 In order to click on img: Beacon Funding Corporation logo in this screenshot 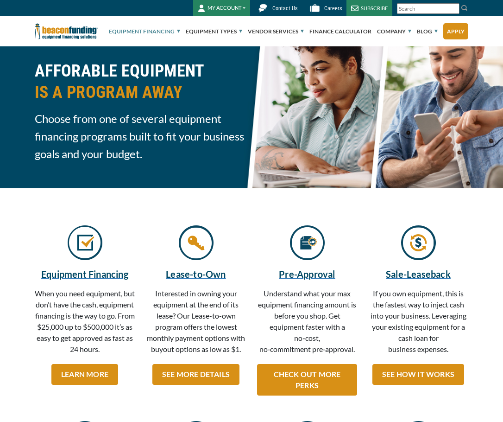, I will do `click(66, 31)`.